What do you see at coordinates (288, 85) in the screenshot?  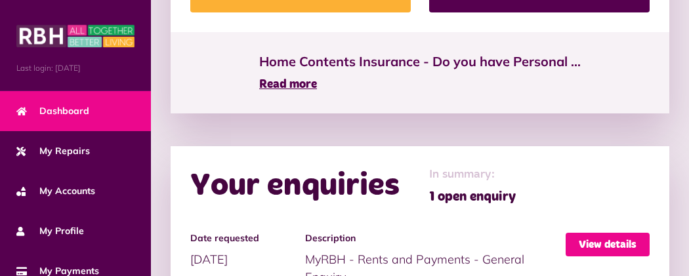 I see `span: Read more` at bounding box center [288, 85].